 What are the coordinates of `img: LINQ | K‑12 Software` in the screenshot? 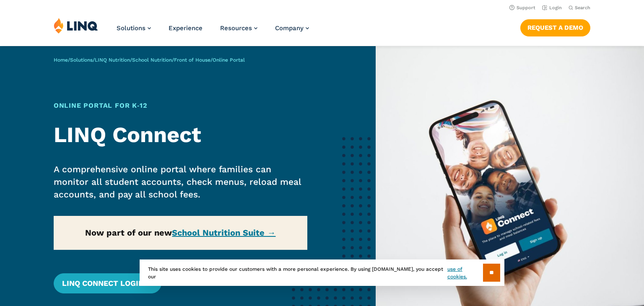 It's located at (76, 26).